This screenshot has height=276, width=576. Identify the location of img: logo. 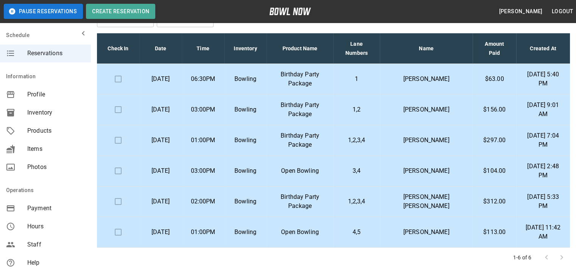
(290, 11).